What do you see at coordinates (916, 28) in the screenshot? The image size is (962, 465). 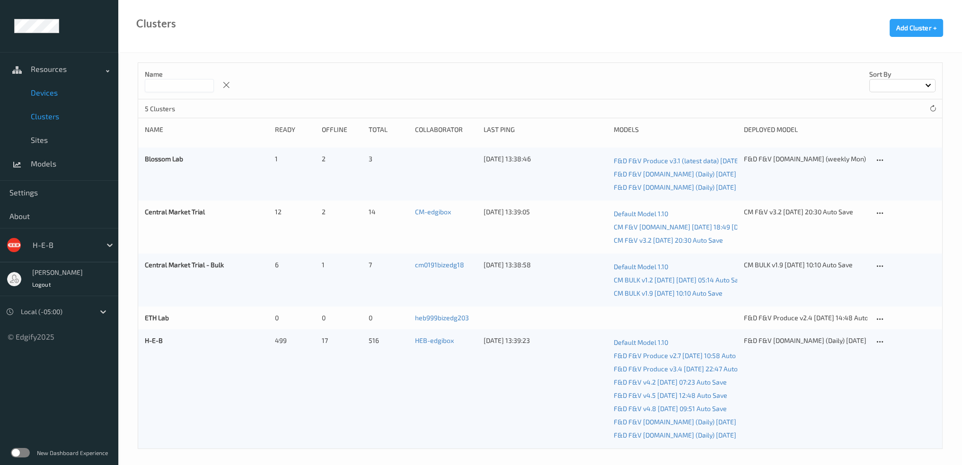 I see `button: Add Cluster +` at bounding box center [916, 28].